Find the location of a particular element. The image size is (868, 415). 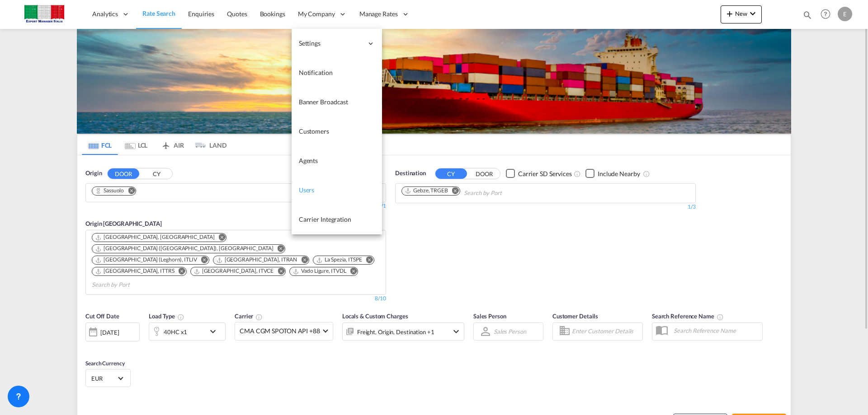

div: La Spezia, ITSPE is located at coordinates (338, 260).